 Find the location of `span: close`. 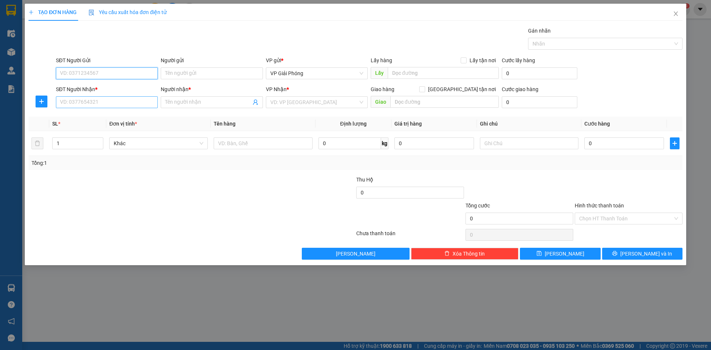

span: close is located at coordinates (676, 14).